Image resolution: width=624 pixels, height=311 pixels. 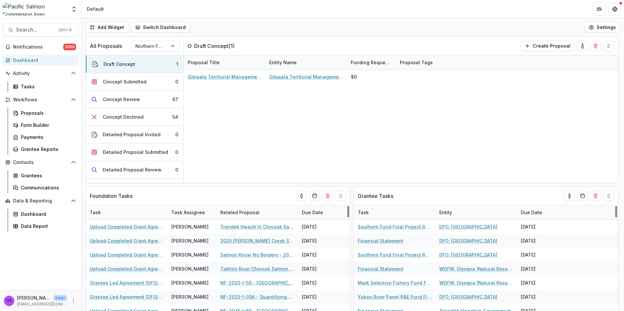 I want to click on span: Notifications, so click(x=38, y=47).